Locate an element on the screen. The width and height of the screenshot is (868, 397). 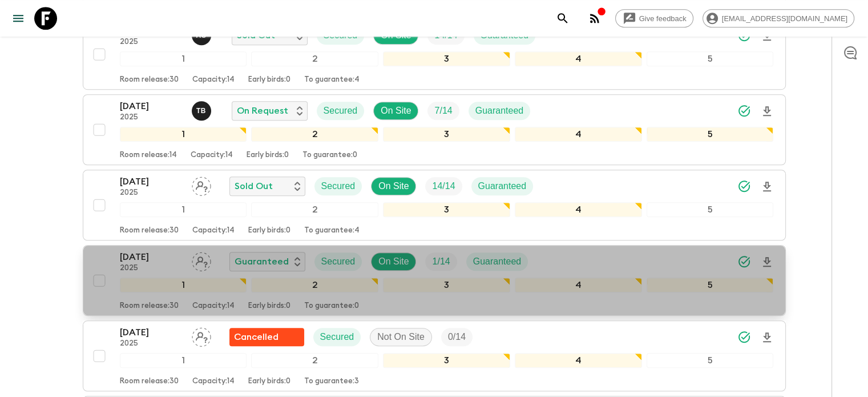
button: menu is located at coordinates (18, 18).